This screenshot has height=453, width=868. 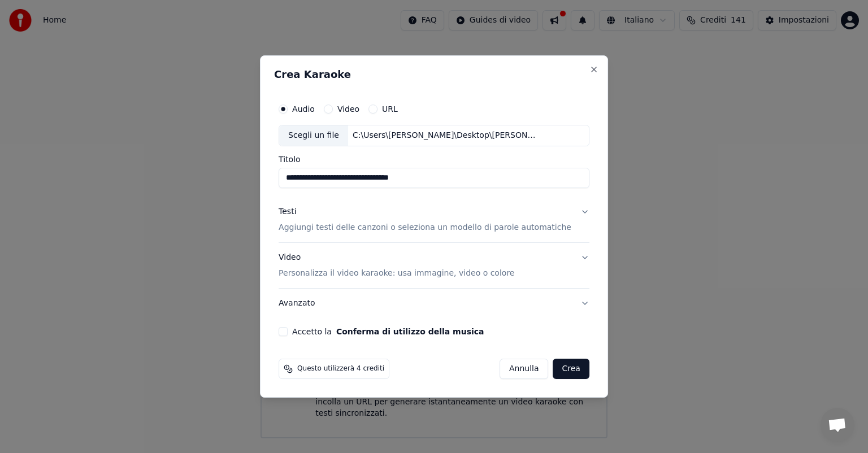 I want to click on button: VideoPersonalizza il video karaoke: usa immagine, video o colore, so click(x=434, y=265).